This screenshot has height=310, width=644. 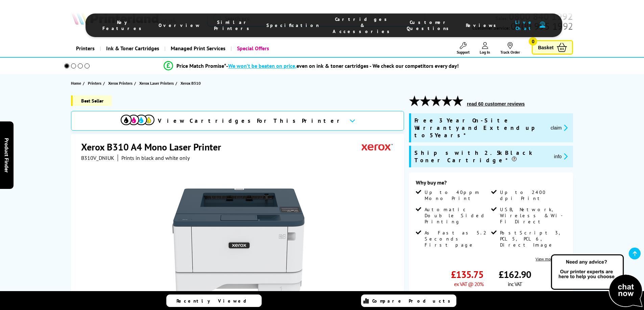 I want to click on span: 0, so click(x=533, y=41).